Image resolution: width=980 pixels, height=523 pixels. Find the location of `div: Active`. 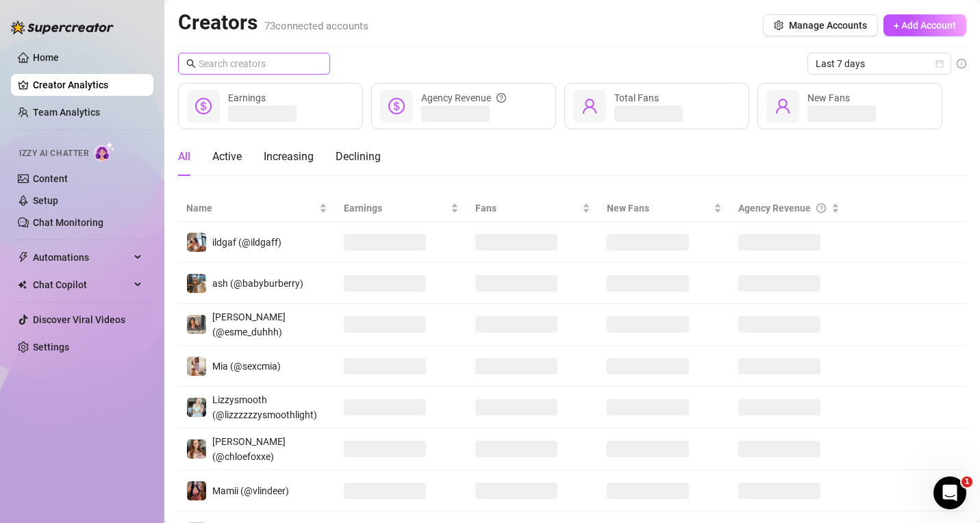

div: Active is located at coordinates (227, 157).